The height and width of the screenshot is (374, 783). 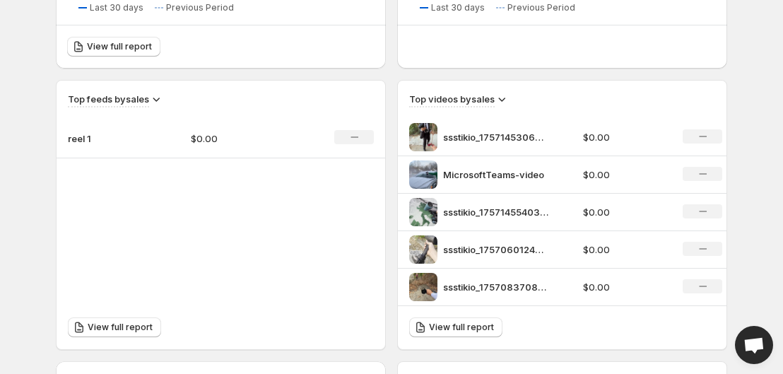 I want to click on img: ssstikio_1757060124945-ezgifcom-video-to-mp4-converter, so click(x=423, y=249).